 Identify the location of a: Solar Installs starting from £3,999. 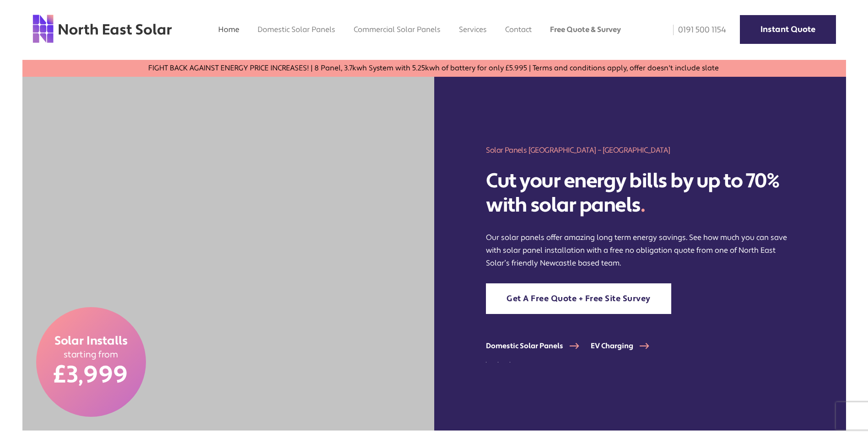
(91, 362).